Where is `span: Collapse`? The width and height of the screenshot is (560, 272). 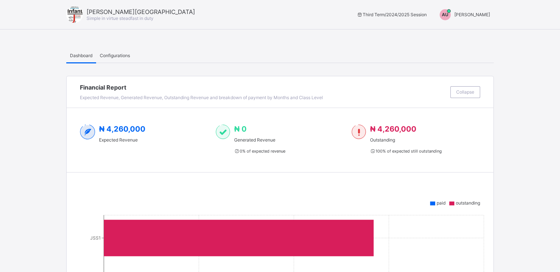 span: Collapse is located at coordinates (465, 92).